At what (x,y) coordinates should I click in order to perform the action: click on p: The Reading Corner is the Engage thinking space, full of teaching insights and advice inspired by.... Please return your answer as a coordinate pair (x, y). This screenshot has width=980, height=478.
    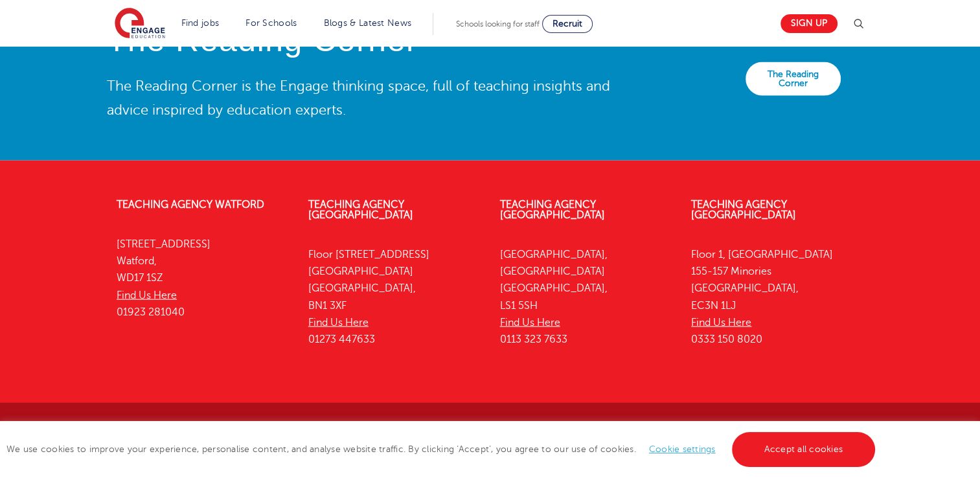
    Looking at the image, I should click on (363, 98).